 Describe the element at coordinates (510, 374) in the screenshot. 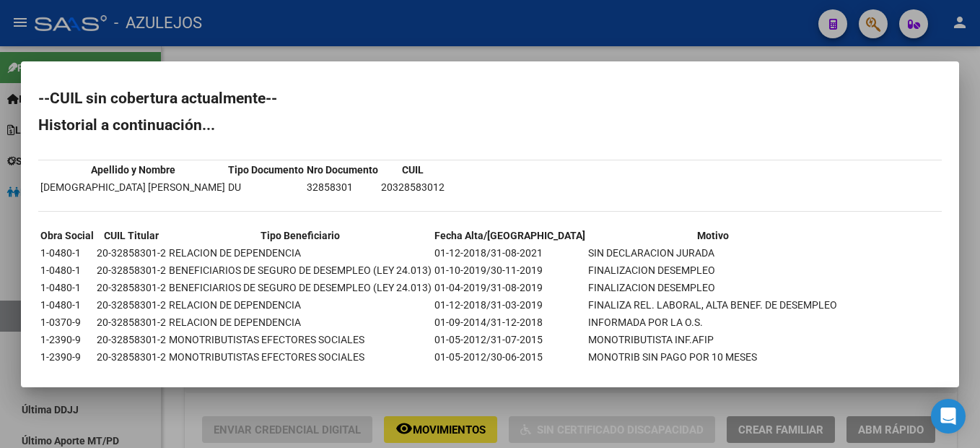

I see `td: 01-05-2012/31-05-2015` at that location.